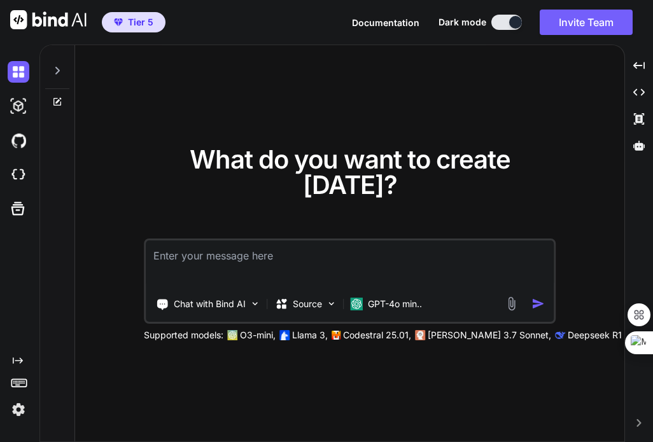 This screenshot has width=653, height=442. Describe the element at coordinates (331, 303) in the screenshot. I see `img: Pick Models` at that location.